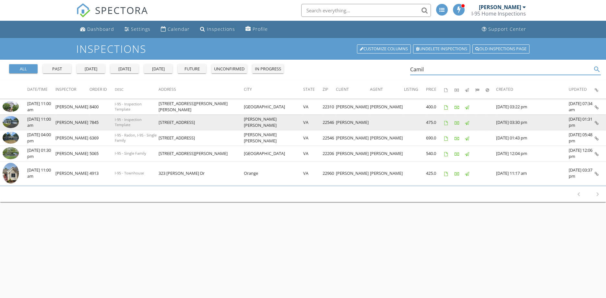  I want to click on th: Submitted: Not sorted., so click(481, 90).